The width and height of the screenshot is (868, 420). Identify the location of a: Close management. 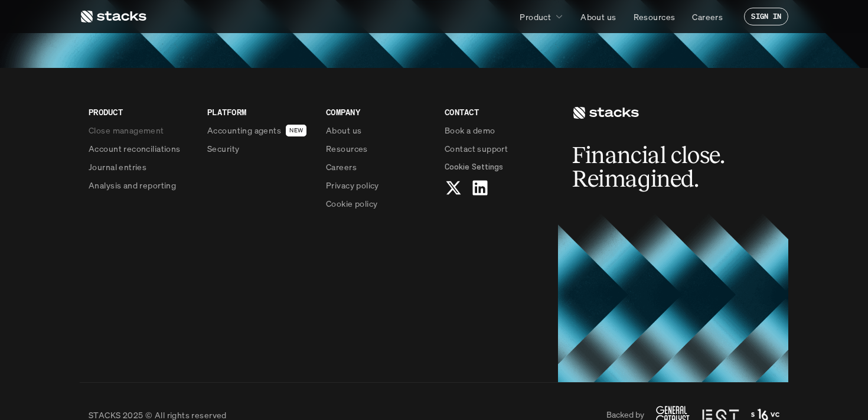
(140, 130).